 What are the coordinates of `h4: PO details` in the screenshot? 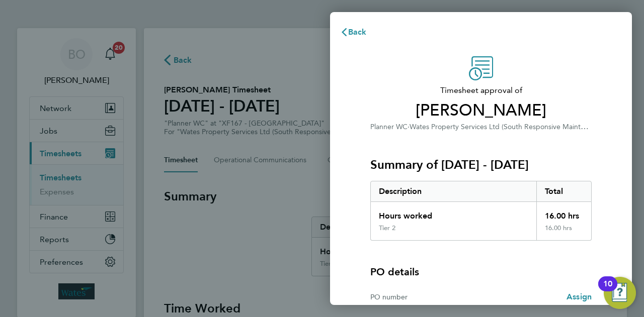 It's located at (395, 272).